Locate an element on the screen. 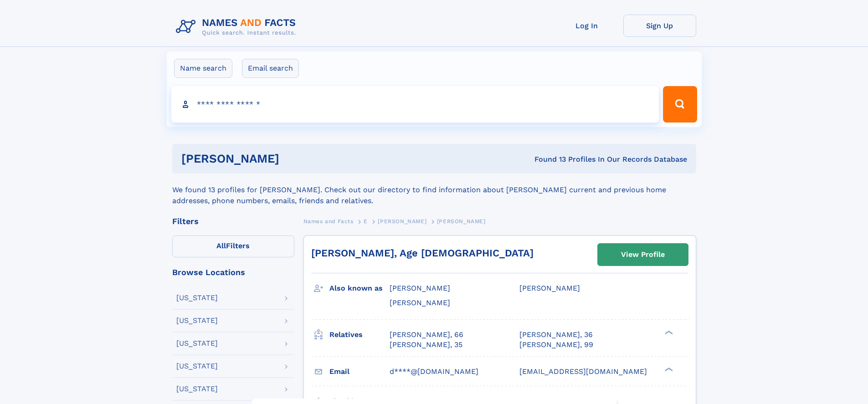 This screenshot has height=404, width=868. label: Name search is located at coordinates (203, 69).